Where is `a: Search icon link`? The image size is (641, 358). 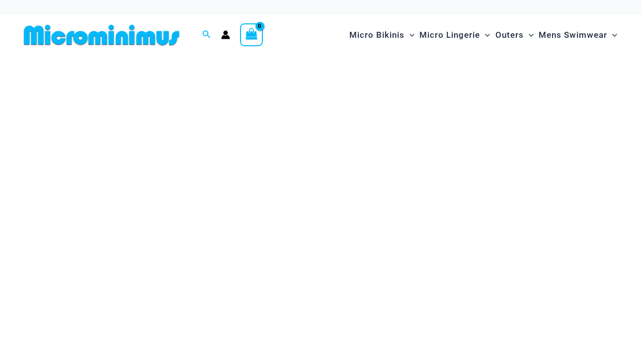
a: Search icon link is located at coordinates (207, 35).